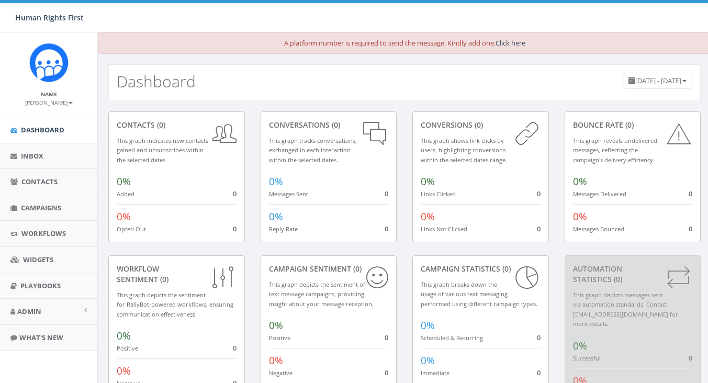  Describe the element at coordinates (131, 229) in the screenshot. I see `small: Opted Out` at that location.